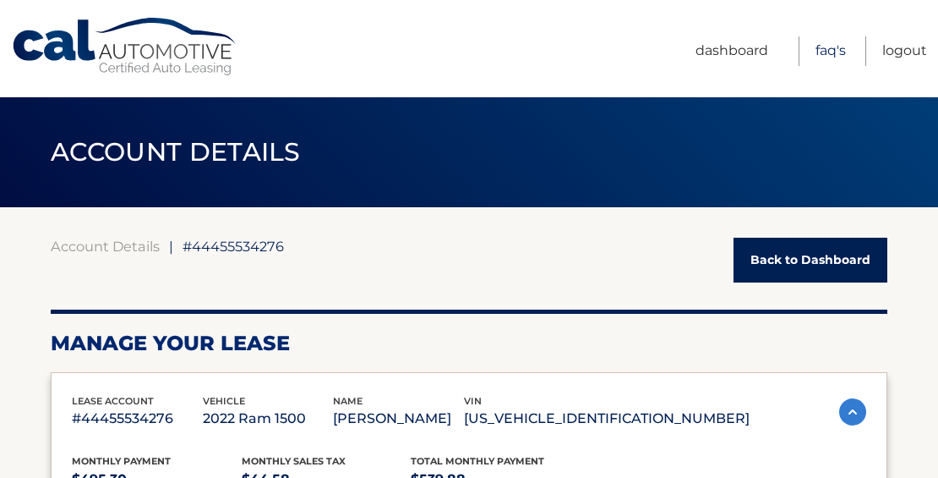  I want to click on p: #44455534276, so click(137, 419).